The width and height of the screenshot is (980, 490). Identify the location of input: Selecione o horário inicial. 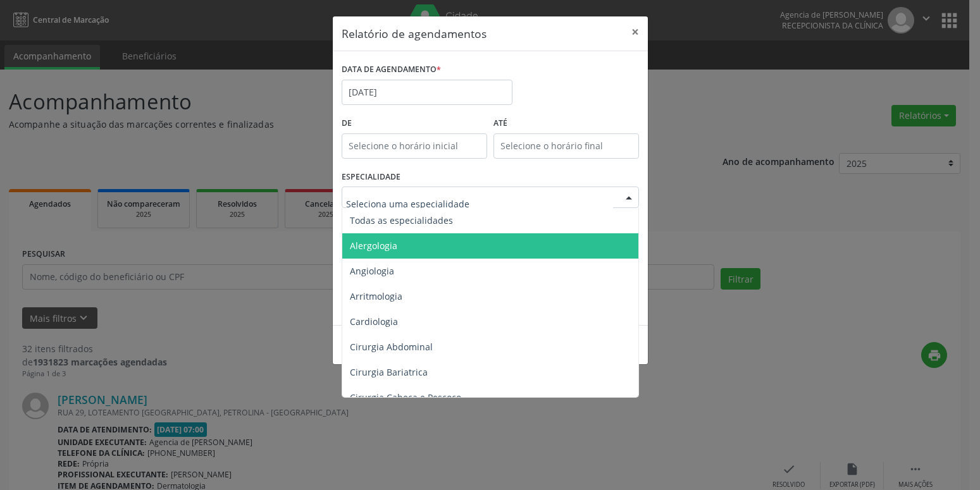
(415, 146).